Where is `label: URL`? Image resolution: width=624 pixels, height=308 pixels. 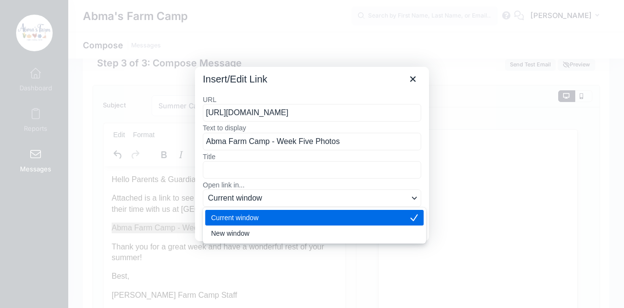
label: URL is located at coordinates (312, 100).